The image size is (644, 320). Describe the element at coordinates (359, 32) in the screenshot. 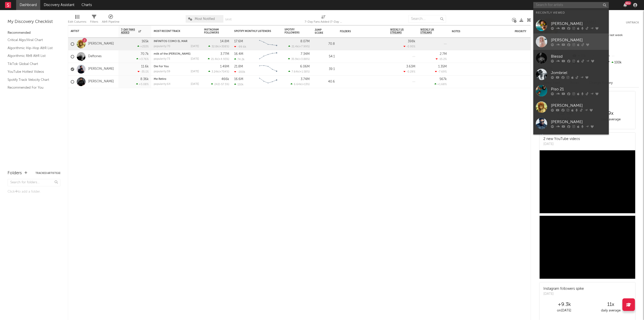

I see `div: Folders` at that location.